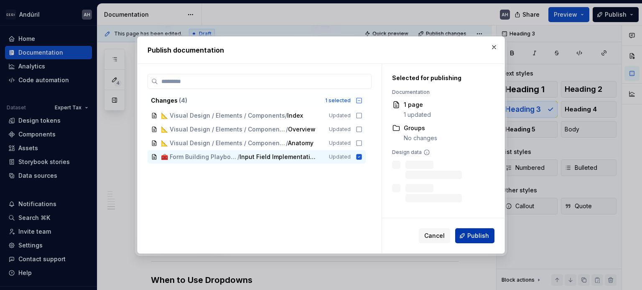  What do you see at coordinates (199, 157) in the screenshot?
I see `span: 🧰 Form Building Playbook` at bounding box center [199, 157].